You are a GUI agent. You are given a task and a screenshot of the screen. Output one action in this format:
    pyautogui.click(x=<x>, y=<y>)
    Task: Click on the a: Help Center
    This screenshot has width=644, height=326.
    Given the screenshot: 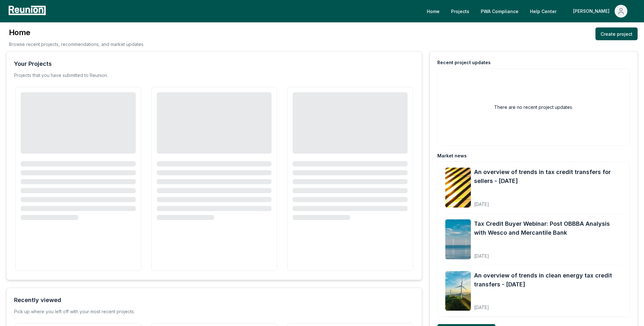 What is the action you would take?
    pyautogui.click(x=543, y=11)
    